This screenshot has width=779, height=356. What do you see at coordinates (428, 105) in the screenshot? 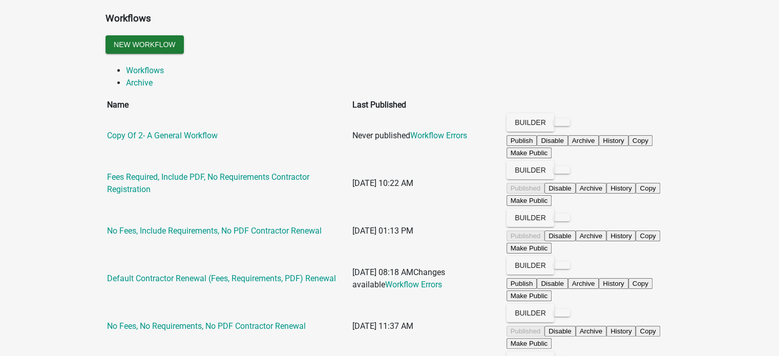
I see `th: Last Published` at bounding box center [428, 105].